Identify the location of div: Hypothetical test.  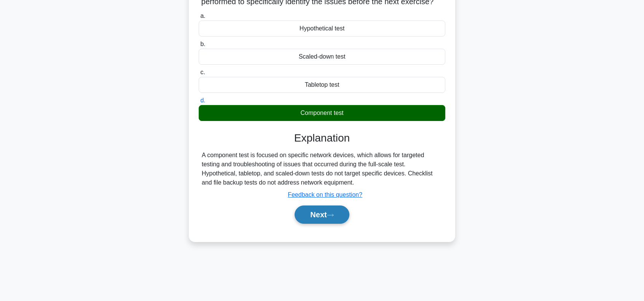
(322, 29).